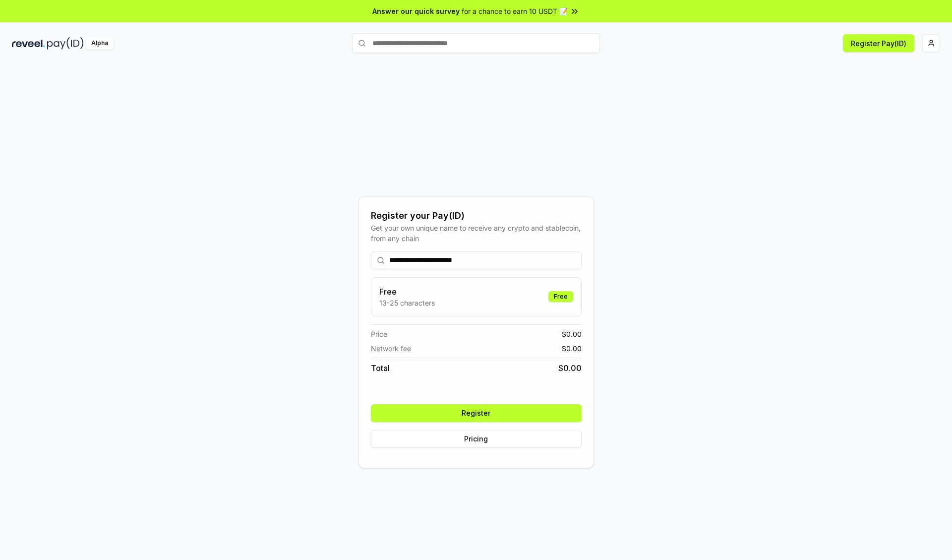 This screenshot has height=560, width=952. I want to click on div: Alpha, so click(100, 43).